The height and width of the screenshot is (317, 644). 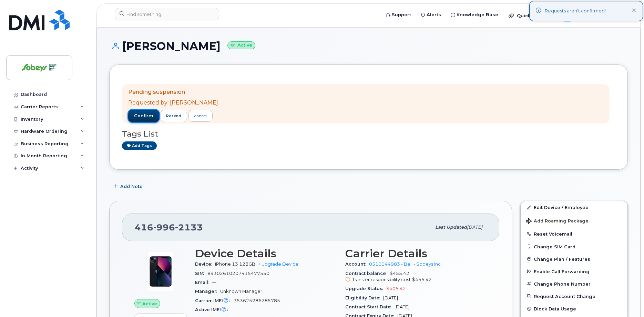 What do you see at coordinates (207, 291) in the screenshot?
I see `span: Manager` at bounding box center [207, 291].